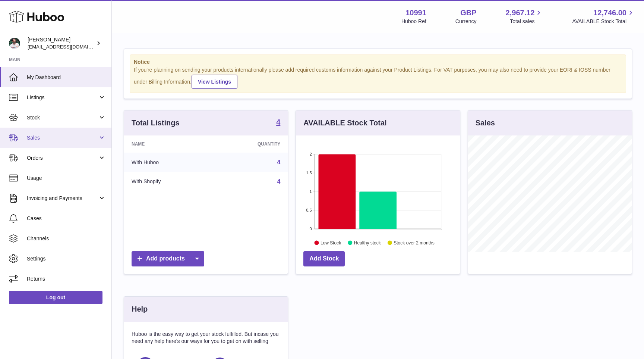 This screenshot has height=359, width=644. What do you see at coordinates (250, 144) in the screenshot?
I see `th: Quantity` at bounding box center [250, 144].